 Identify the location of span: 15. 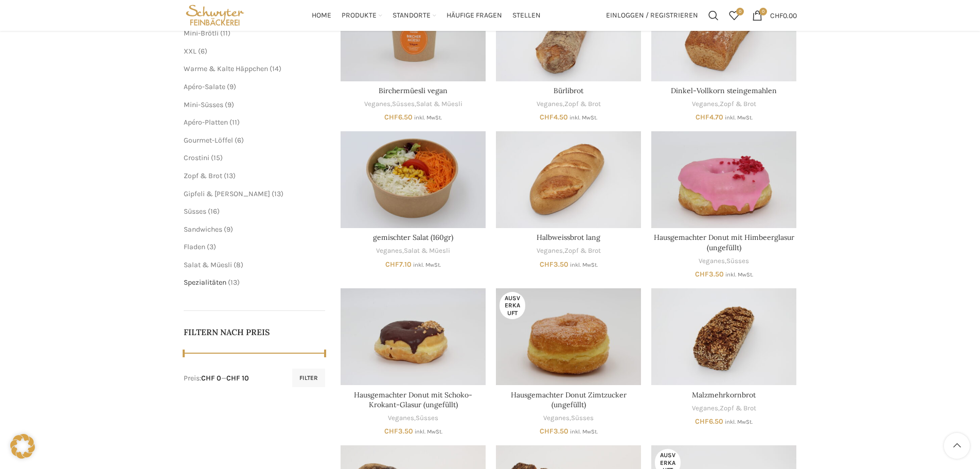
(217, 157).